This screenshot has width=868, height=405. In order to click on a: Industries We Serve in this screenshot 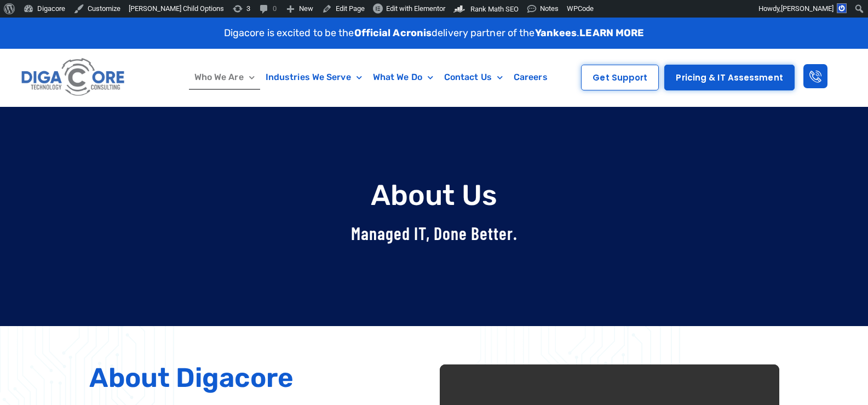, I will do `click(314, 78)`.